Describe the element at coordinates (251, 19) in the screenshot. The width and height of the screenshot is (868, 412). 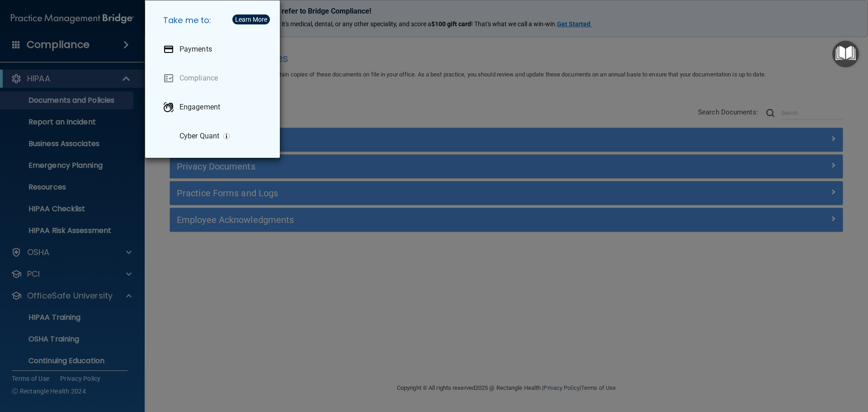
I see `div: Learn More` at that location.